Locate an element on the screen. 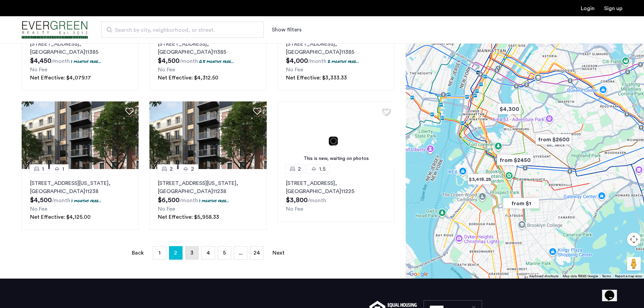 The height and width of the screenshot is (308, 644). div: This is new, waiting on photos is located at coordinates (336, 158).